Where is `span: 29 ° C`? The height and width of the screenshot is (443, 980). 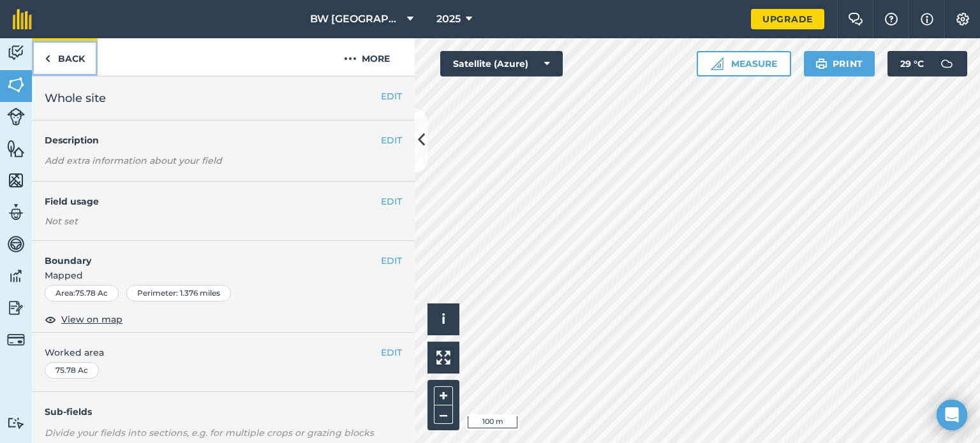
span: 29 ° C is located at coordinates (911, 64).